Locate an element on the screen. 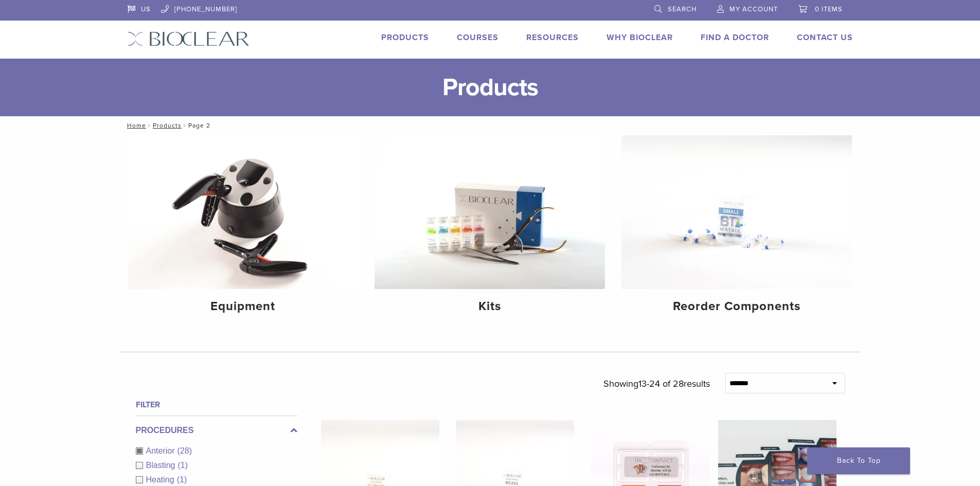 This screenshot has height=486, width=980. h4: Filter is located at coordinates (216, 405).